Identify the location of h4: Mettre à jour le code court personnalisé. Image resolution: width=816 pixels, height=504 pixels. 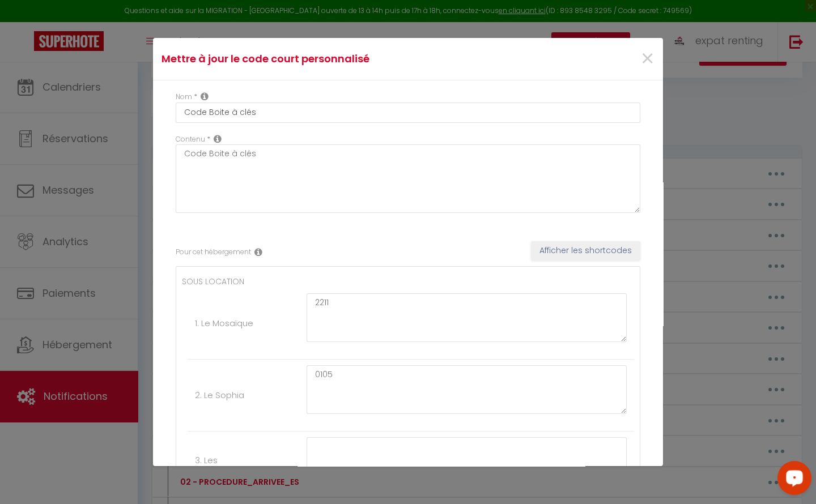
(323, 59).